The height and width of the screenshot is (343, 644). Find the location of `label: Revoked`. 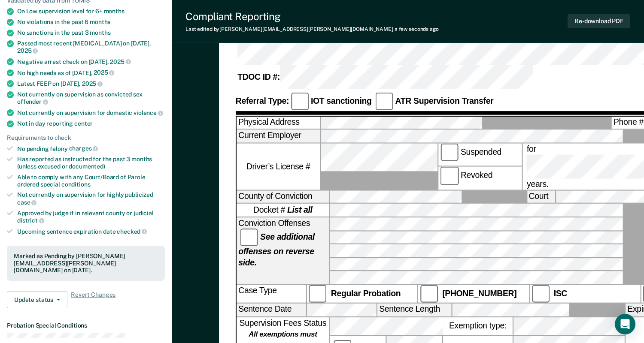

label: Revoked is located at coordinates (480, 178).